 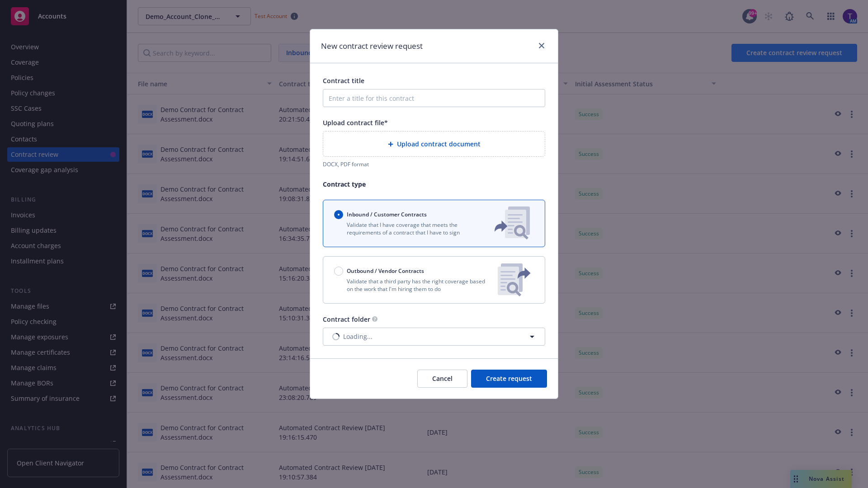 What do you see at coordinates (372, 46) in the screenshot?
I see `h1: New contract review request` at bounding box center [372, 46].